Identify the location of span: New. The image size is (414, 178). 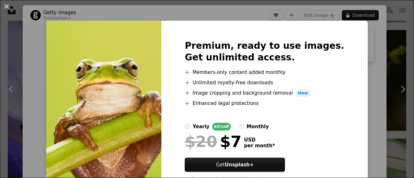
(303, 93).